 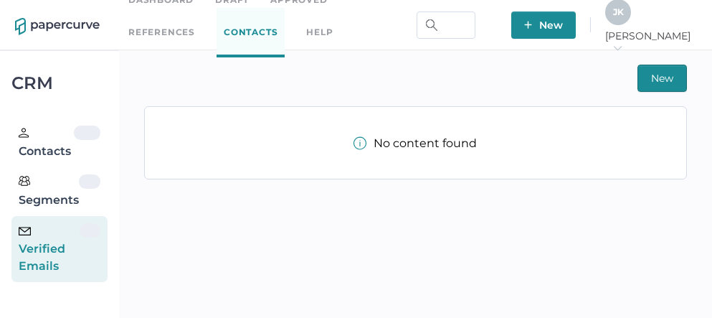 What do you see at coordinates (161, 32) in the screenshot?
I see `a: References` at bounding box center [161, 32].